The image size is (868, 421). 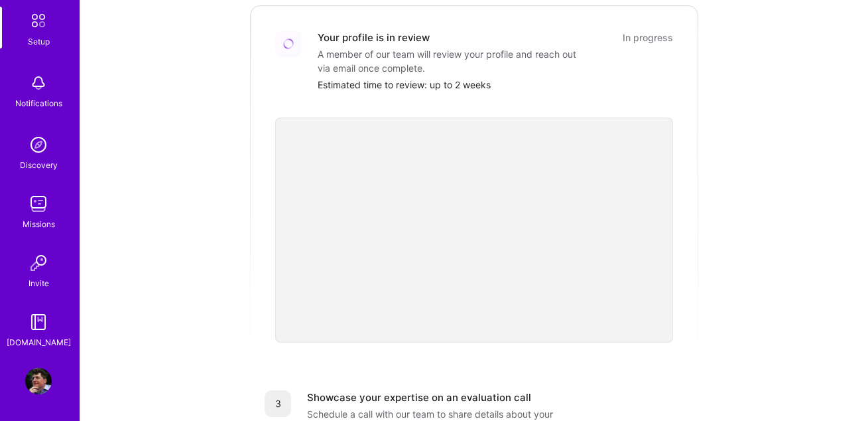 I want to click on img: User Avatar, so click(x=38, y=381).